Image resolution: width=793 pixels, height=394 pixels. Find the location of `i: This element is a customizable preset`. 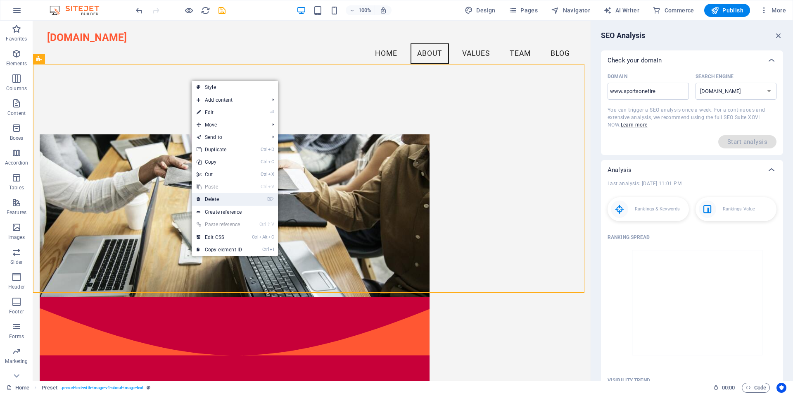

i: This element is a customizable preset is located at coordinates (148, 387).